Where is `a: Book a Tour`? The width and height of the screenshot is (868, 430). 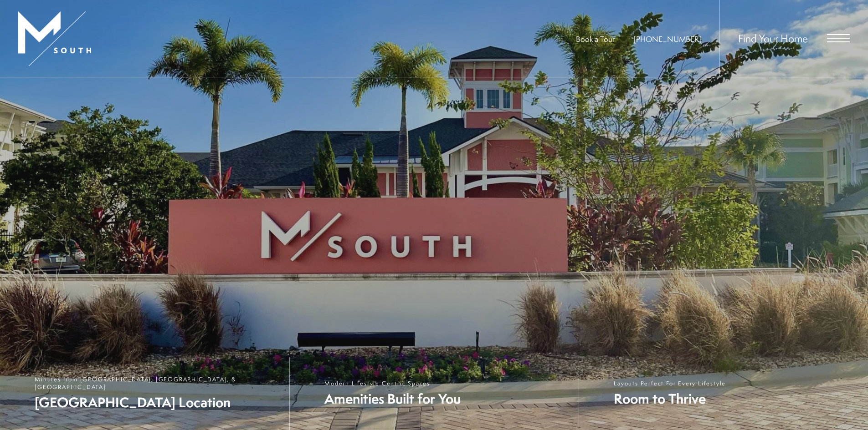
a: Book a Tour is located at coordinates (595, 38).